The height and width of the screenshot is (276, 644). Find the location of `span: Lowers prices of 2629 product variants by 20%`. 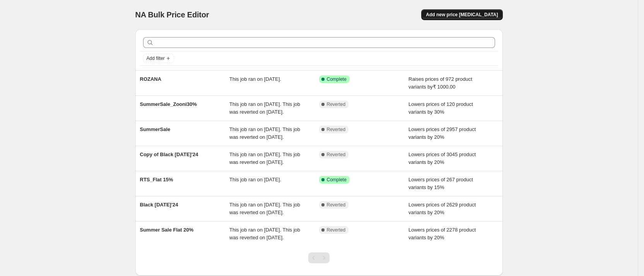

span: Lowers prices of 2629 product variants by 20% is located at coordinates (442, 209).